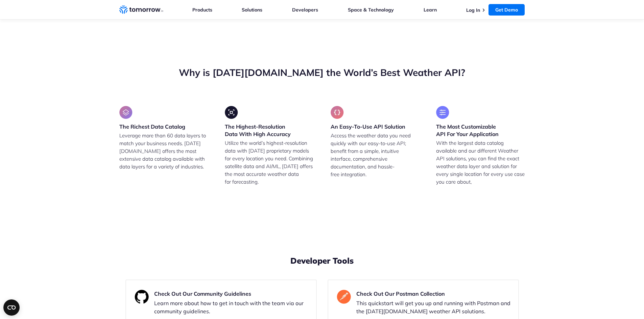 The height and width of the screenshot is (319, 644). Describe the element at coordinates (269, 130) in the screenshot. I see `h3: The Highest-Resolution Data With High Accuracy` at that location.